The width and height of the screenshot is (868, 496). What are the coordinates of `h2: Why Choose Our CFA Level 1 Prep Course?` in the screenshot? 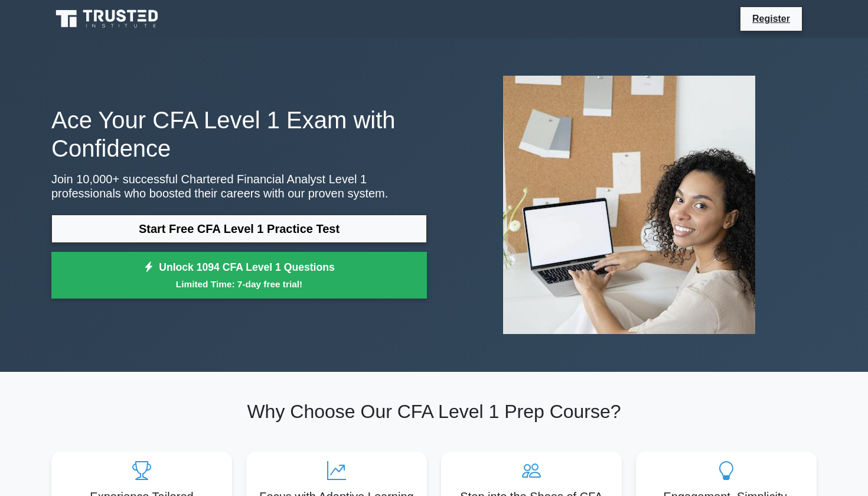 It's located at (434, 411).